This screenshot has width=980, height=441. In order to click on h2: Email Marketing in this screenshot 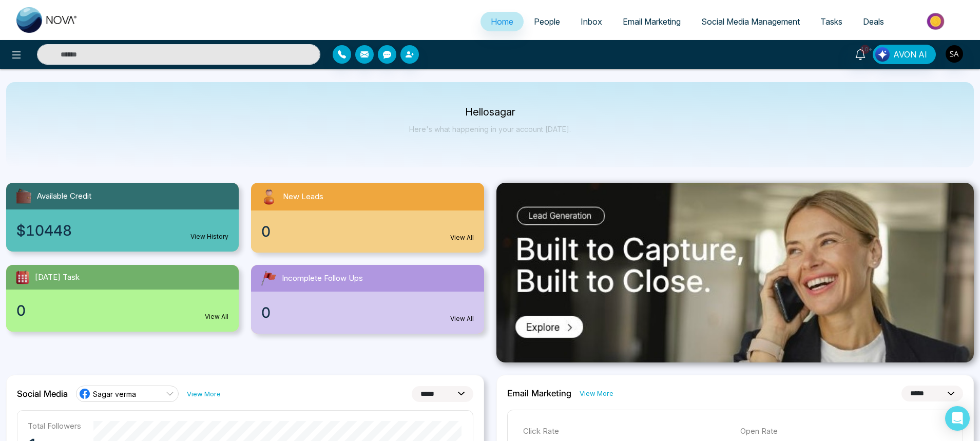, I will do `click(539, 393)`.